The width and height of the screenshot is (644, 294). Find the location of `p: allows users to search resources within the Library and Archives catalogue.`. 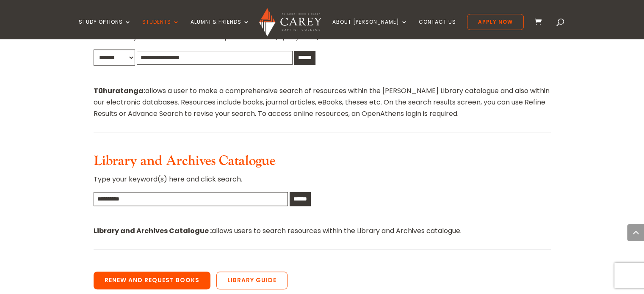

p: allows users to search resources within the Library and Archives catalogue. is located at coordinates (322, 230).